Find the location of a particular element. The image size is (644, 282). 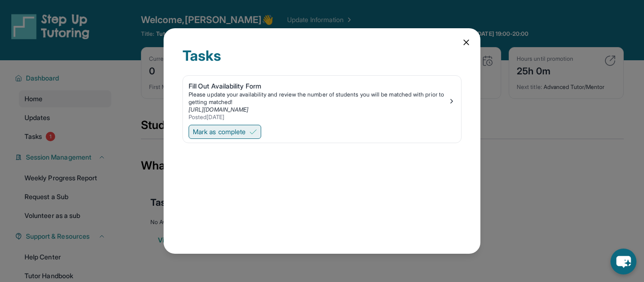

a: Fill Out Availability FormPlease update your availability and review the number of students you w... is located at coordinates (322, 100).